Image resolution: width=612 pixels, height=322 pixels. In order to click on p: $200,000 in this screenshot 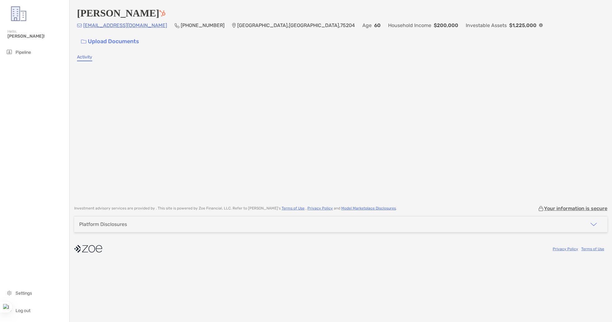, I will do `click(446, 25)`.